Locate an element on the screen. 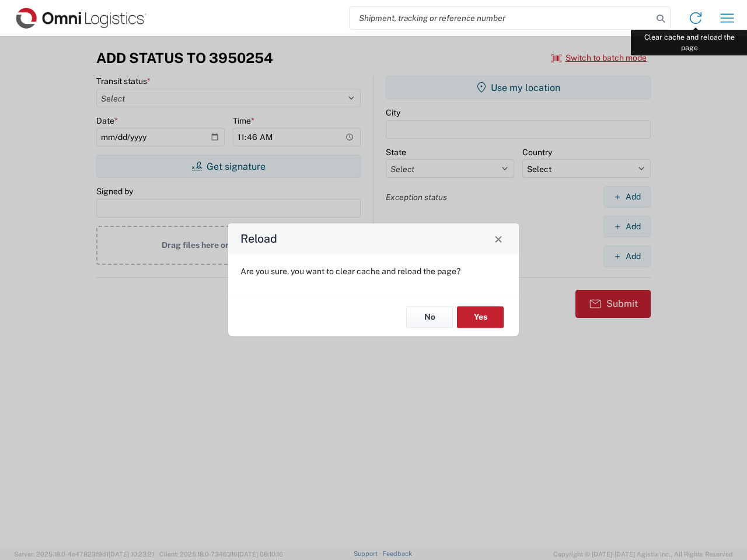 Image resolution: width=747 pixels, height=560 pixels. input: Shipment, tracking or reference number is located at coordinates (501, 18).